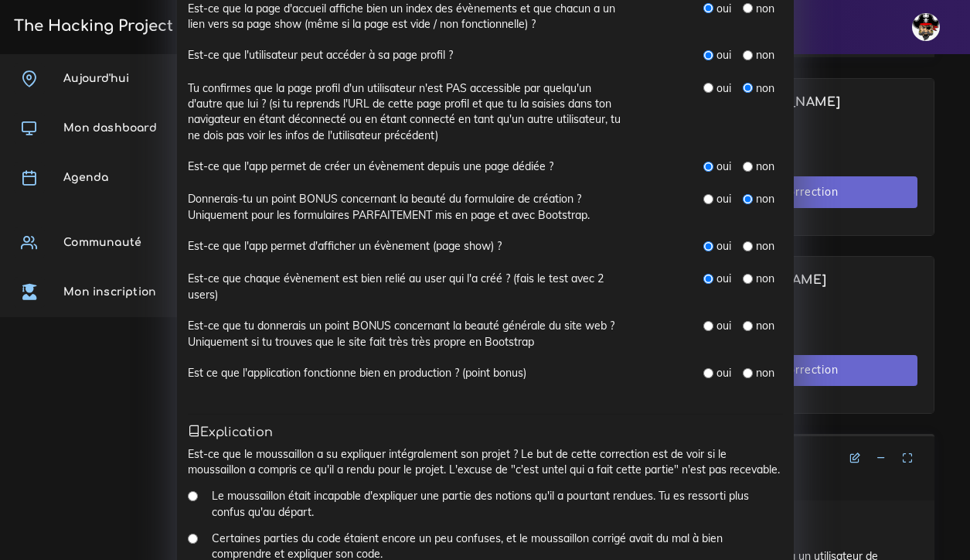  What do you see at coordinates (408, 16) in the screenshot?
I see `label: Est-ce que la page d'accueil affiche bien un index des évènements et que chacun a un lien vers sa...` at bounding box center [408, 16].